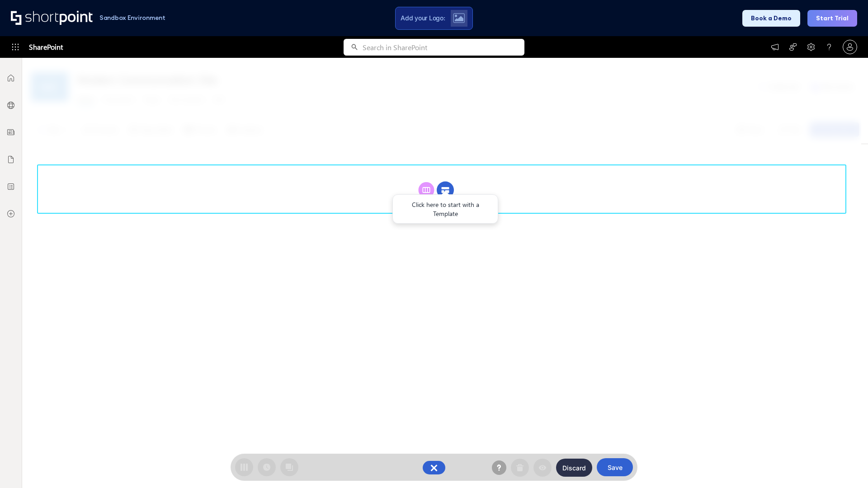 This screenshot has width=868, height=488. What do you see at coordinates (615, 467) in the screenshot?
I see `button: Save` at bounding box center [615, 467].